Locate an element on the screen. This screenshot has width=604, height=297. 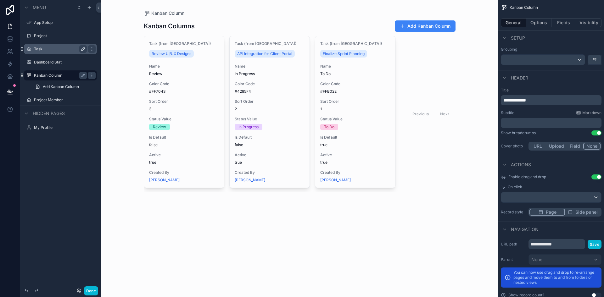
a: Dashboard Stat is located at coordinates (65, 62).